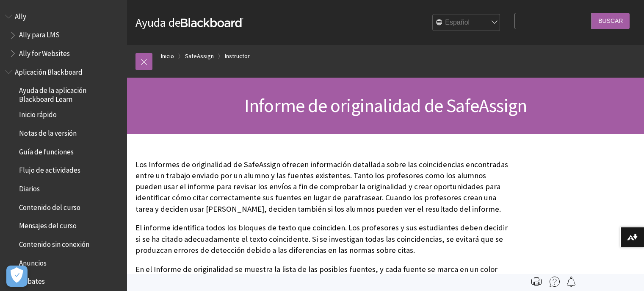  Describe the element at coordinates (29, 187) in the screenshot. I see `span: Diarios` at that location.